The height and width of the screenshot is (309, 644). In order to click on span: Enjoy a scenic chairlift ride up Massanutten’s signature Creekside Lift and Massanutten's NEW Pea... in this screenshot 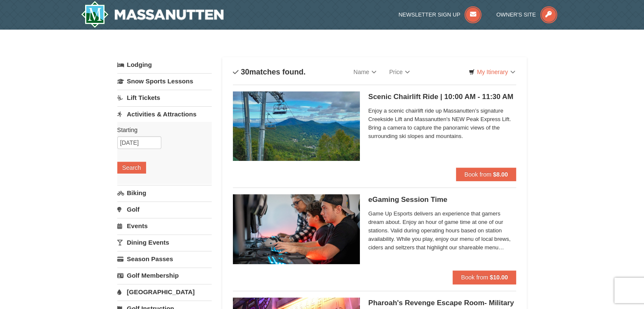, I will do `click(442, 123)`.